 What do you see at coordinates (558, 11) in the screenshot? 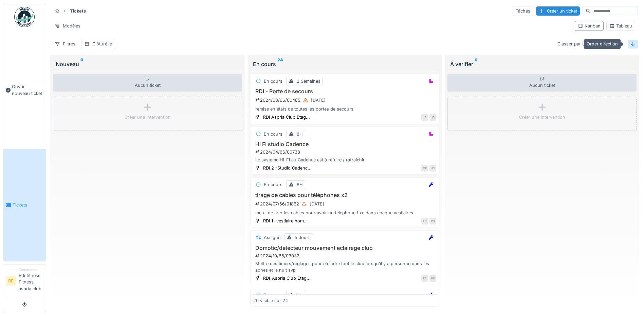
I see `div: Créer un ticket` at bounding box center [558, 11].